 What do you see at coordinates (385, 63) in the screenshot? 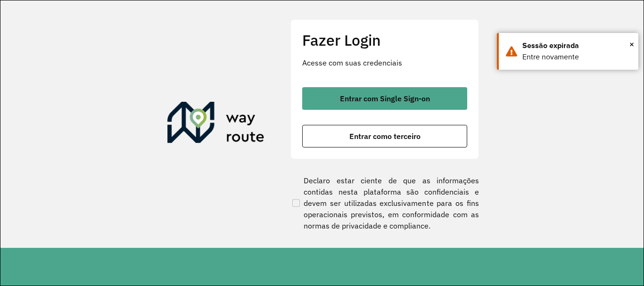
I see `p: Acesse com suas credenciais` at bounding box center [385, 63].